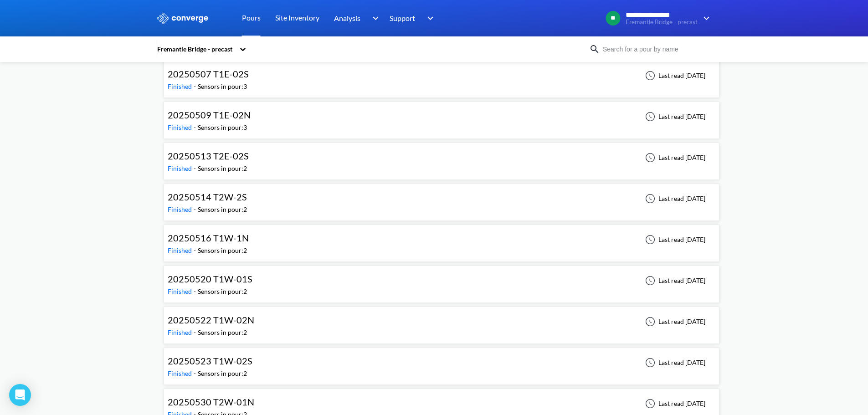 The height and width of the screenshot is (415, 868). What do you see at coordinates (662, 22) in the screenshot?
I see `span: Fremantle Bridge - precast` at bounding box center [662, 22].